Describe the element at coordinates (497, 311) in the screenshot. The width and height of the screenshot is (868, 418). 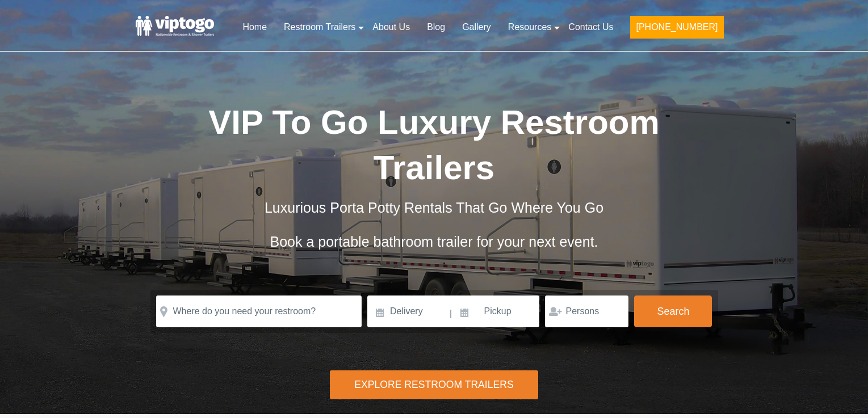
I see `input: Pickup` at that location.